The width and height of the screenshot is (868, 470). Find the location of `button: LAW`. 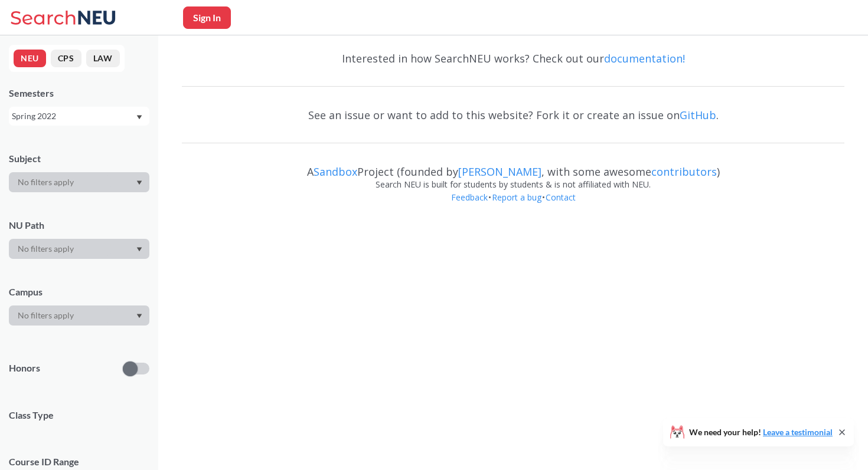

button: LAW is located at coordinates (103, 59).